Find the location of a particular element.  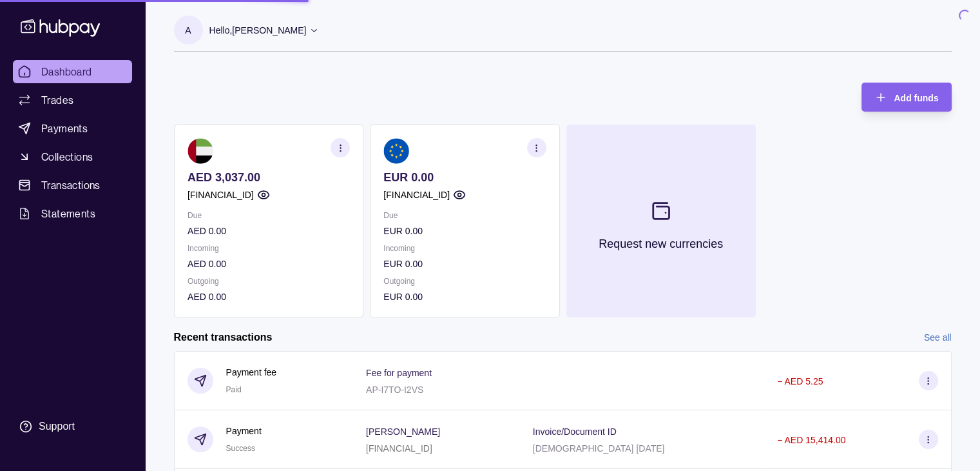

span: Collections is located at coordinates (67, 157).